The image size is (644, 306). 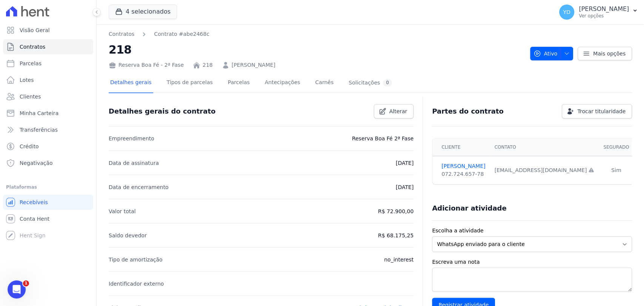 I want to click on p: Identificador externo, so click(x=136, y=284).